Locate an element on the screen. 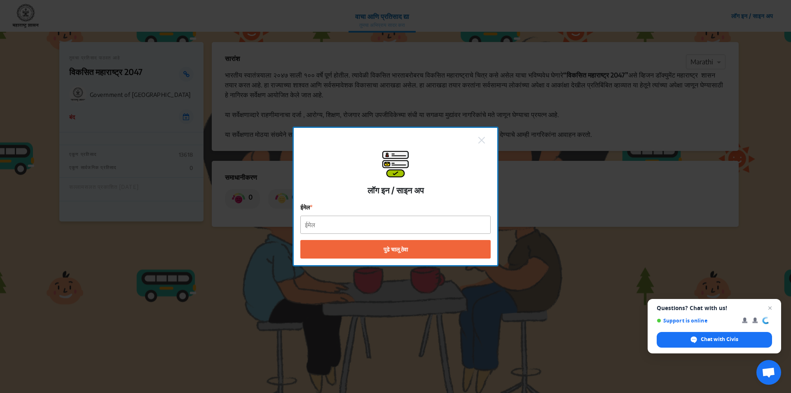 This screenshot has height=393, width=791. button: पुढे चालू ठेवा is located at coordinates (396, 249).